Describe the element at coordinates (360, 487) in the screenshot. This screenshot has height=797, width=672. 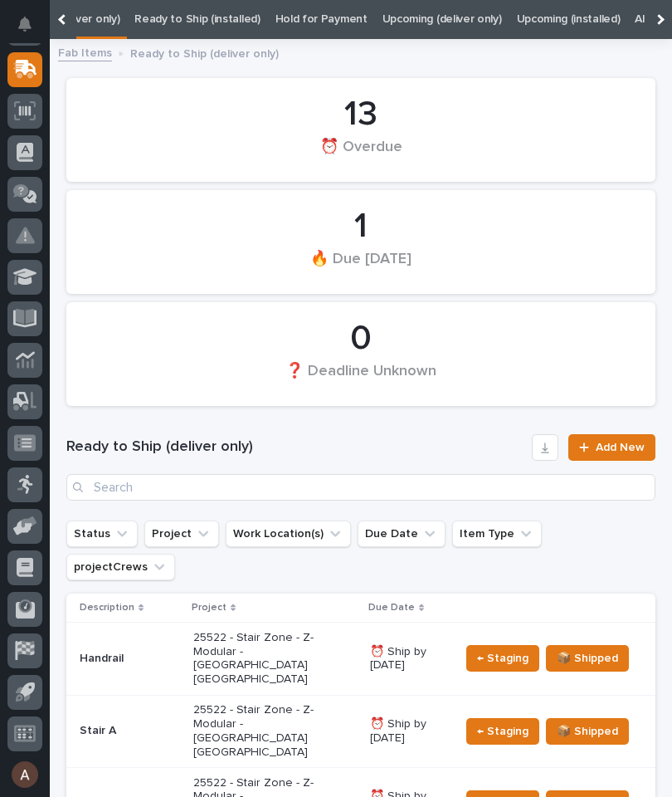
I see `div: Search` at that location.